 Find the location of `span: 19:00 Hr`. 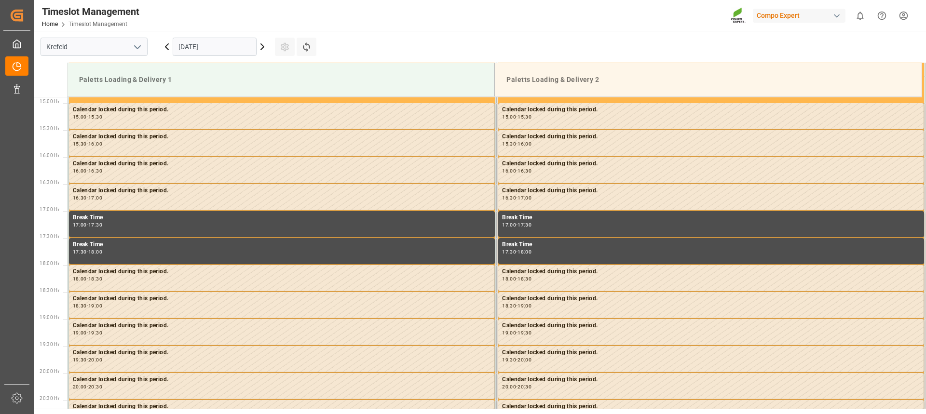

span: 19:00 Hr is located at coordinates (49, 317).